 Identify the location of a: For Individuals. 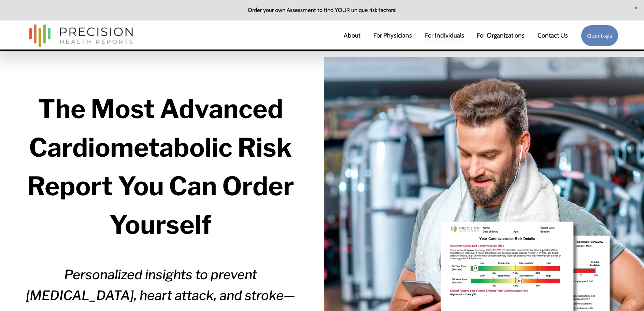
(444, 36).